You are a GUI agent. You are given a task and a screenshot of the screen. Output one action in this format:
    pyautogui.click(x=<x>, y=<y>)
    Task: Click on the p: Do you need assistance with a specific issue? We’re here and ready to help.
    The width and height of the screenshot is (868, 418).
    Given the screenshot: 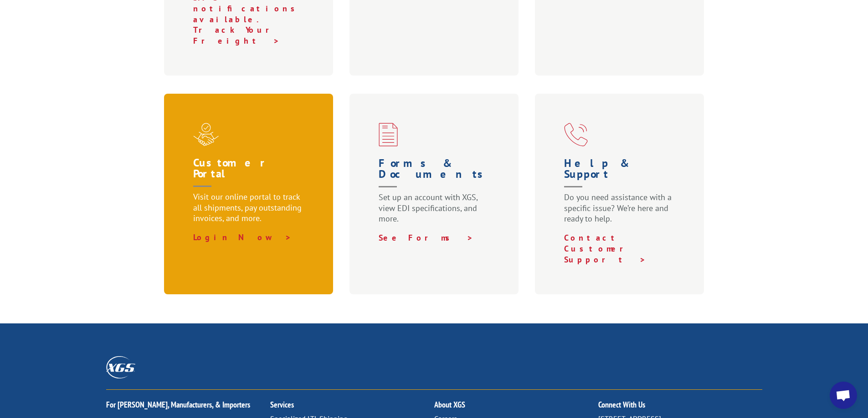 What is the action you would take?
    pyautogui.click(x=621, y=212)
    